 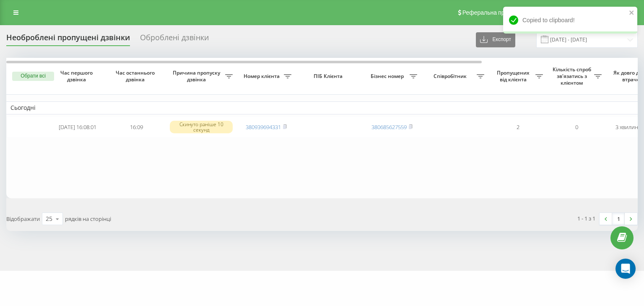 I want to click on a: 380685627559, so click(x=389, y=127).